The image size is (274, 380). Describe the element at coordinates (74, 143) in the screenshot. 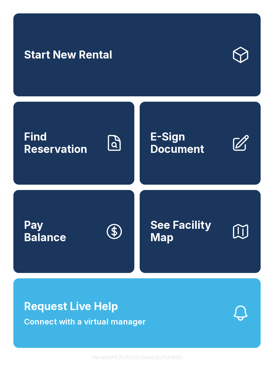

I see `a: Find Reservation` at that location.